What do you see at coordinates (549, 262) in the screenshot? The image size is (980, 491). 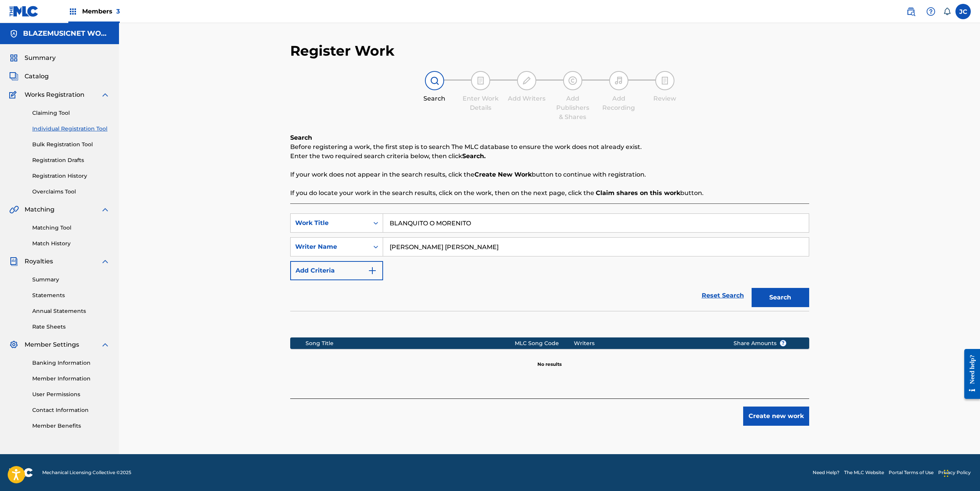 I see `form: Search Form` at bounding box center [549, 262].